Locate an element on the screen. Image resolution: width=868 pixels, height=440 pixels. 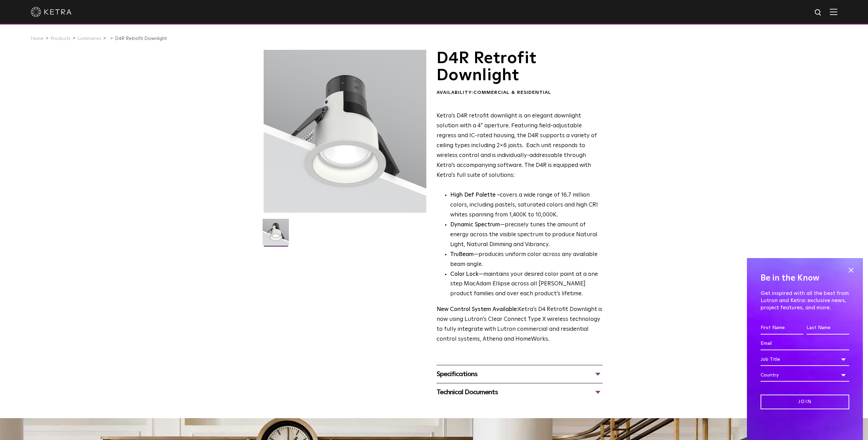
div: Specifications is located at coordinates (519, 374).